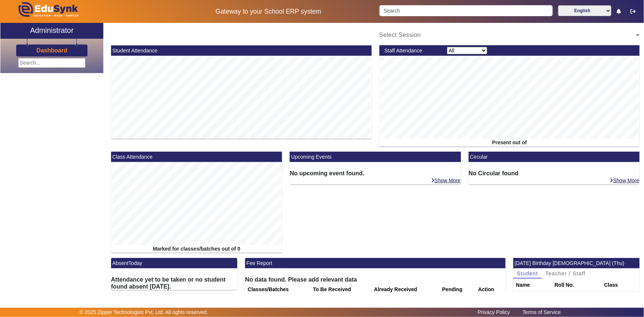 The height and width of the screenshot is (317, 644). What do you see at coordinates (52, 50) in the screenshot?
I see `a: Dashboard` at bounding box center [52, 50].